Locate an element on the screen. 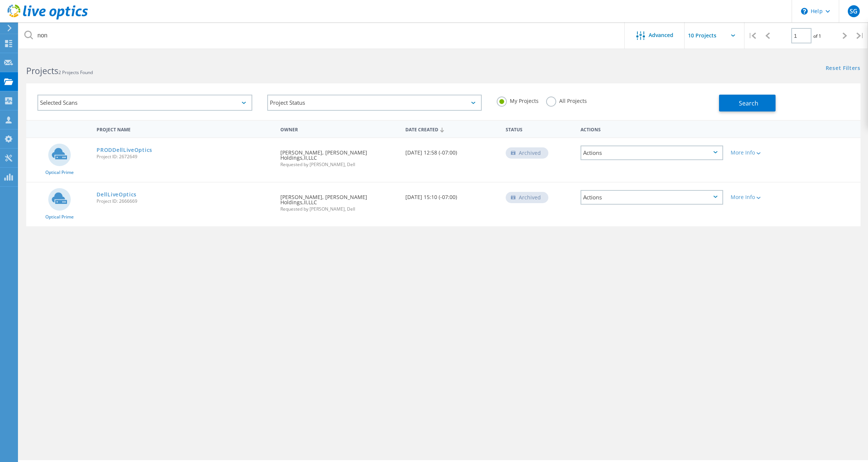  a: Reset Filters is located at coordinates (843, 68).